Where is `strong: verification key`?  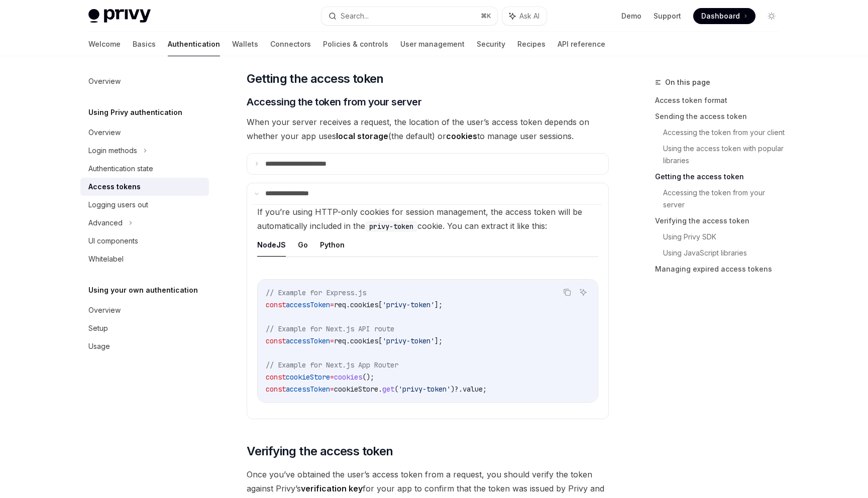 strong: verification key is located at coordinates (331, 488).